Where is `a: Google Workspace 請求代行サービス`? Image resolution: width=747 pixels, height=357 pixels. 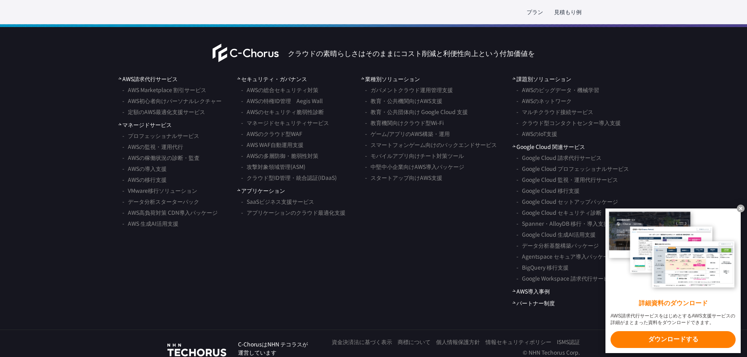
a: Google Workspace 請求代行サービス is located at coordinates (566, 279).